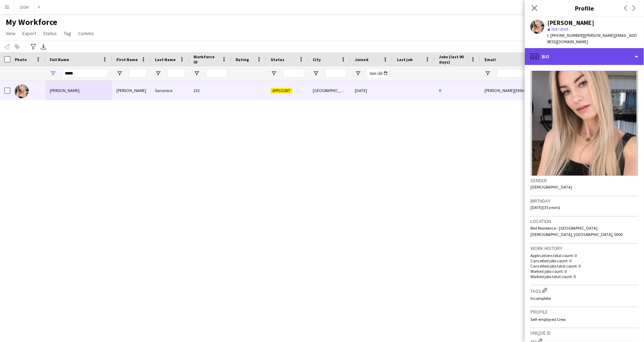 This screenshot has height=342, width=644. What do you see at coordinates (86, 33) in the screenshot?
I see `span: Comms` at bounding box center [86, 33].